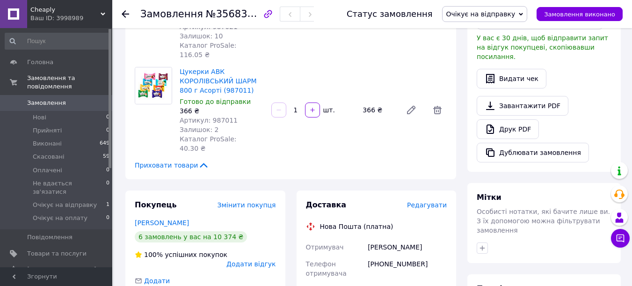 The width and height of the screenshot is (632, 286). What do you see at coordinates (208, 144) in the screenshot?
I see `span: Каталог ProSale: 40.30 ₴` at bounding box center [208, 144].